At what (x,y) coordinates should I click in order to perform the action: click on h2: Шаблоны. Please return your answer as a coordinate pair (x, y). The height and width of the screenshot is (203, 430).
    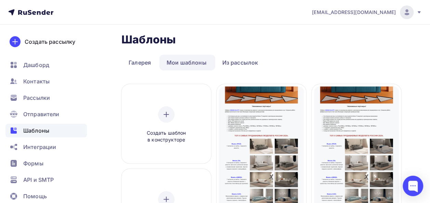
    Looking at the image, I should click on (148, 40).